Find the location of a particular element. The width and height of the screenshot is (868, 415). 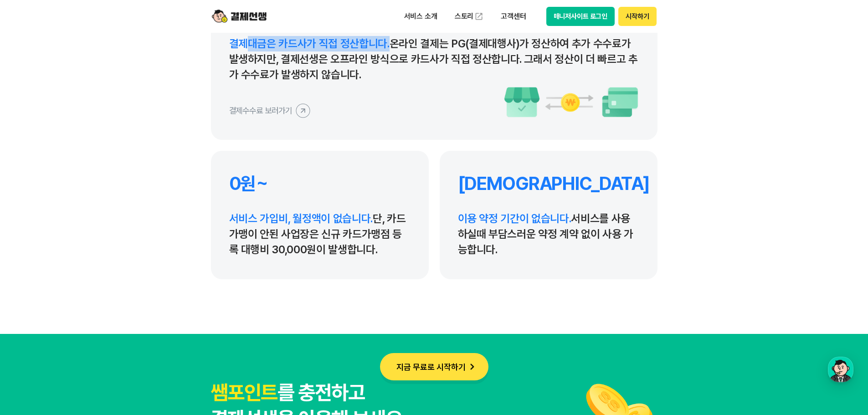

img: 화살표 아이콘 is located at coordinates (472, 367).